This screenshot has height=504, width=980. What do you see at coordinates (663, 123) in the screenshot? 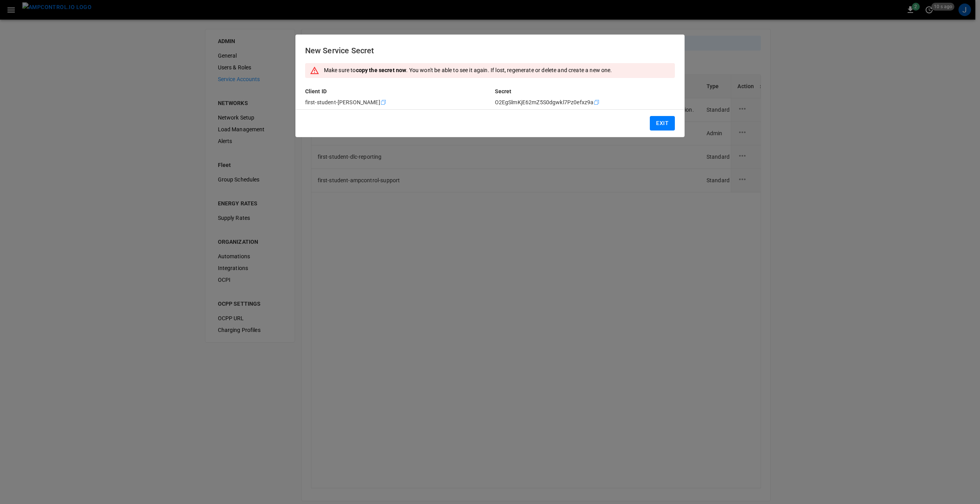
I see `button: Exit` at bounding box center [663, 123].